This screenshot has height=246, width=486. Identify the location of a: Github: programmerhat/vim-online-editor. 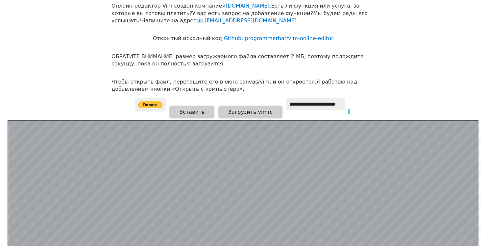
(278, 38).